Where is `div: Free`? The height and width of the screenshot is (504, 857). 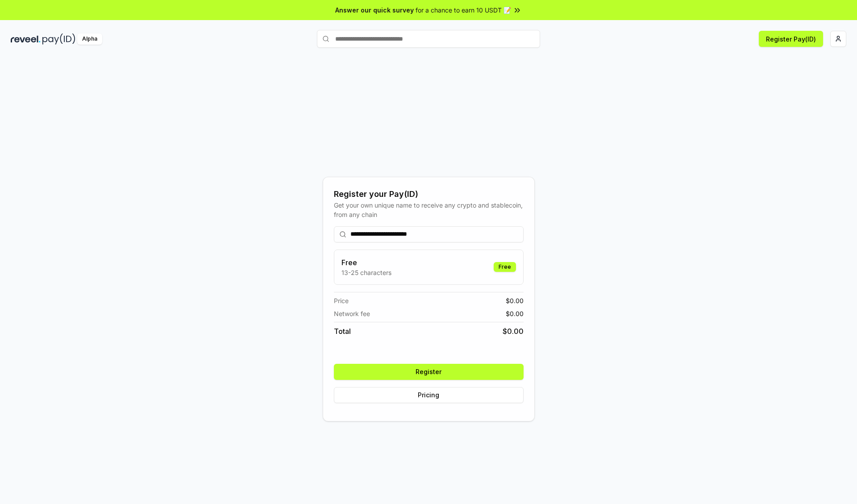 div: Free is located at coordinates (505, 267).